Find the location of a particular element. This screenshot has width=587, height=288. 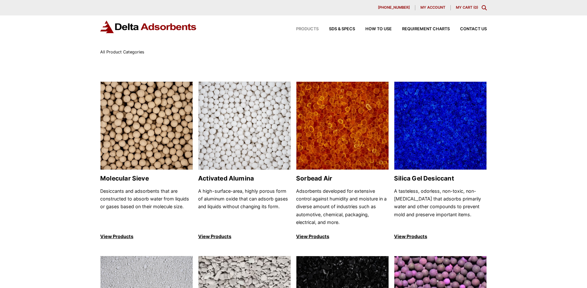

span: 0 is located at coordinates (475, 7).